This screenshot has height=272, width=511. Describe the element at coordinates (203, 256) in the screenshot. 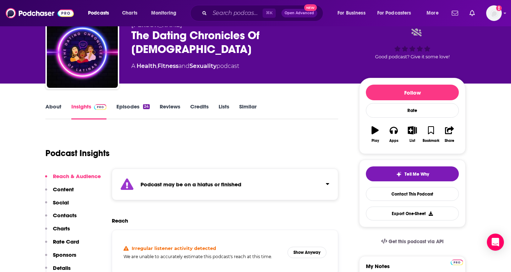

I see `h5: We are unable to accurately estimate this podcast's reach at this time.` at that location.